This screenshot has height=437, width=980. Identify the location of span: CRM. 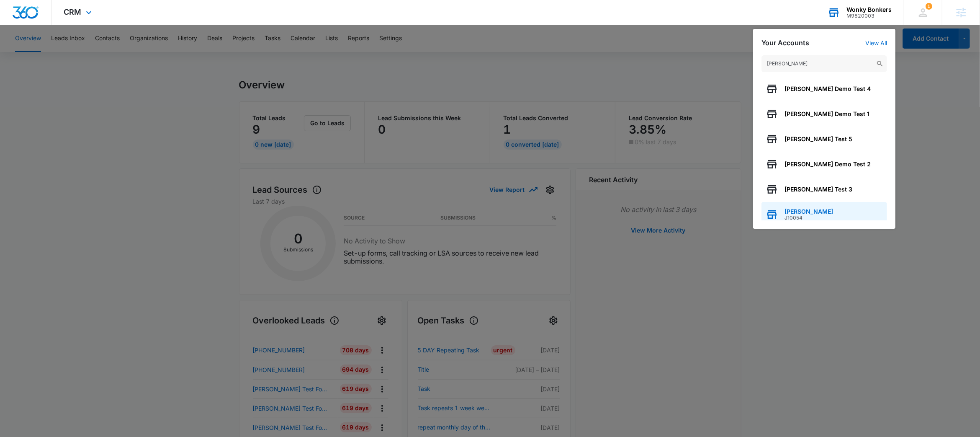
(73, 11).